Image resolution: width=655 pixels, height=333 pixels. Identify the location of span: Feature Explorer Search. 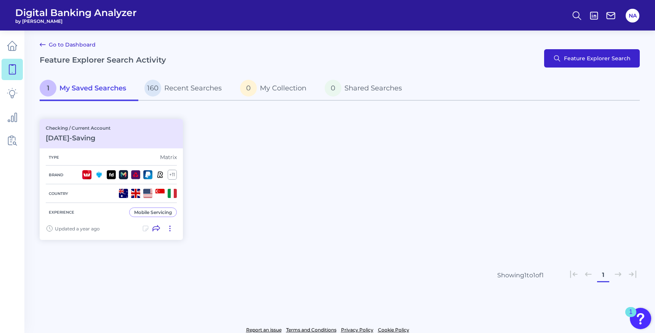
(597, 58).